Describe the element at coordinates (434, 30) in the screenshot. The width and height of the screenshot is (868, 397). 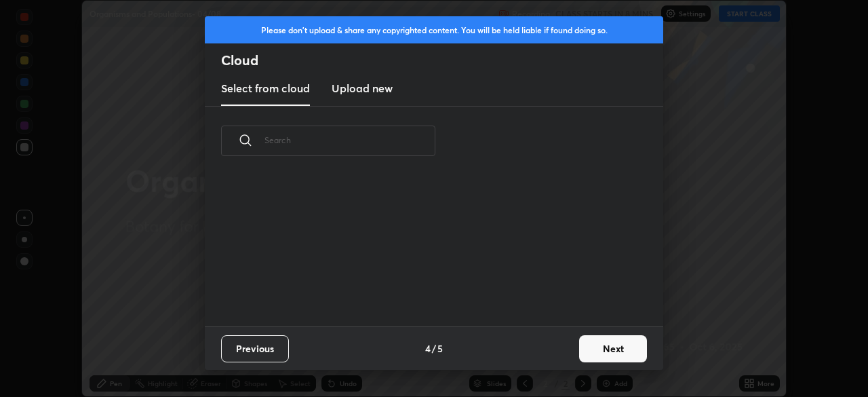
I see `div: Please don't upload & share any copyrighted content. You will be held liable if found doing so.` at that location.